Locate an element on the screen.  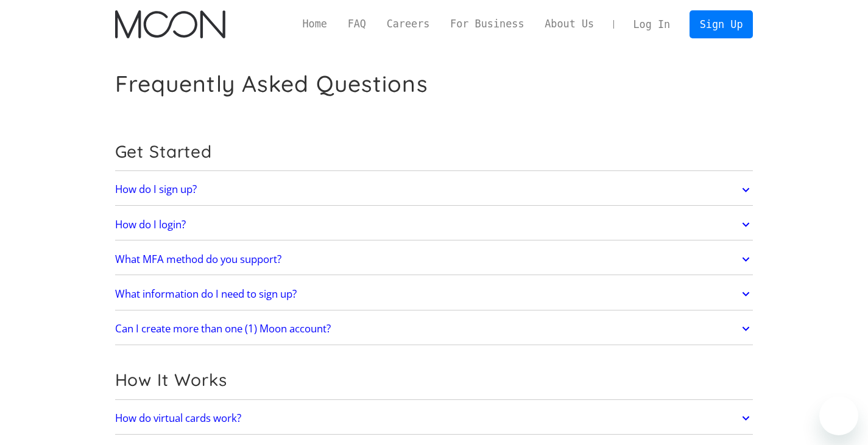
a: What MFA method do you support? is located at coordinates (434, 259).